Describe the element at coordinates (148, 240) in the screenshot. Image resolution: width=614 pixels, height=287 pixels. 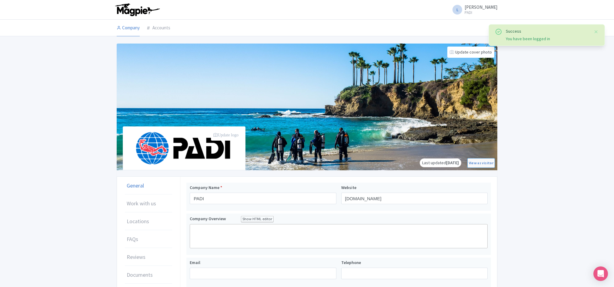
I see `a: FAQs` at that location.